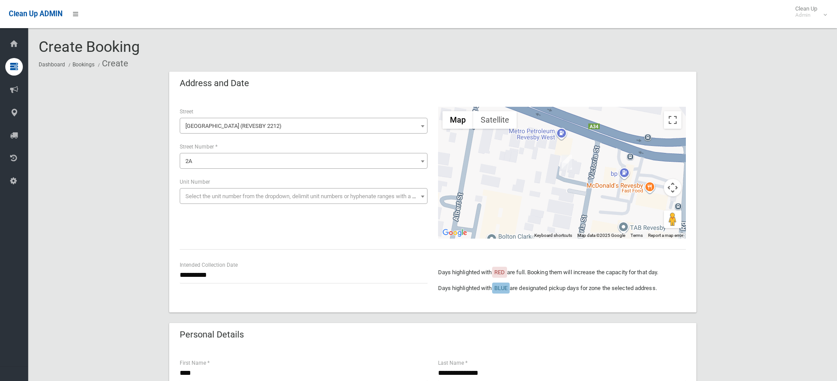 This screenshot has height=381, width=837. I want to click on span: RED, so click(499, 272).